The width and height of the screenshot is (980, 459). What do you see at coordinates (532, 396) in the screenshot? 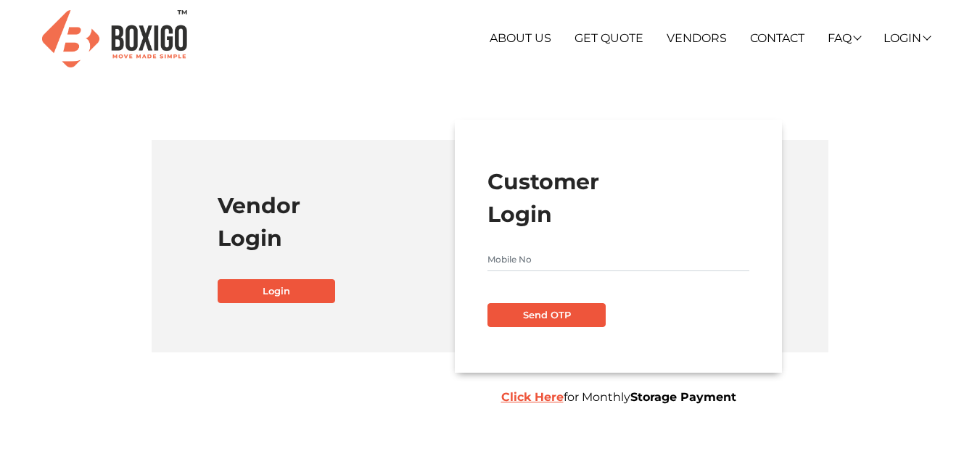
I see `a: Click Here` at bounding box center [532, 396].